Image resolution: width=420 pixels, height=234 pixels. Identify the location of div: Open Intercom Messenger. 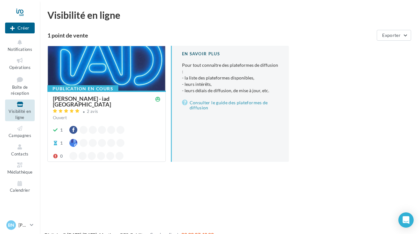
(406, 220).